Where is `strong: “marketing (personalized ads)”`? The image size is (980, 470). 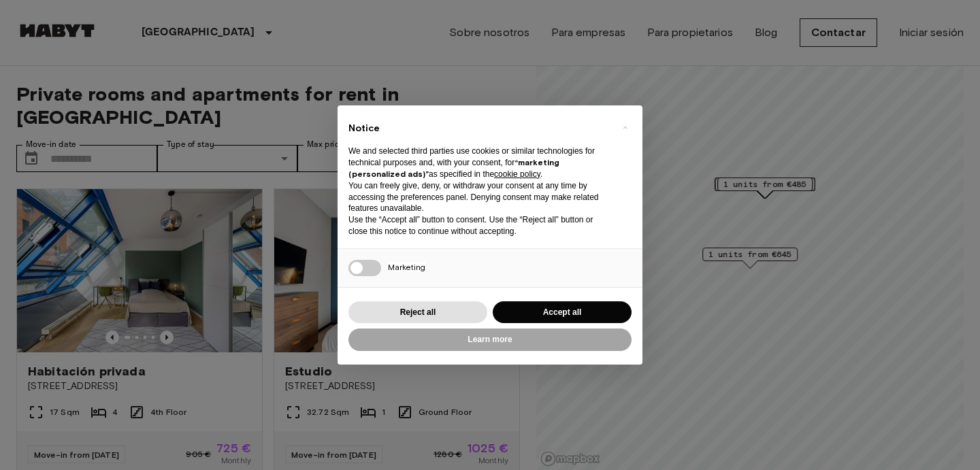
strong: “marketing (personalized ads)” is located at coordinates (454, 168).